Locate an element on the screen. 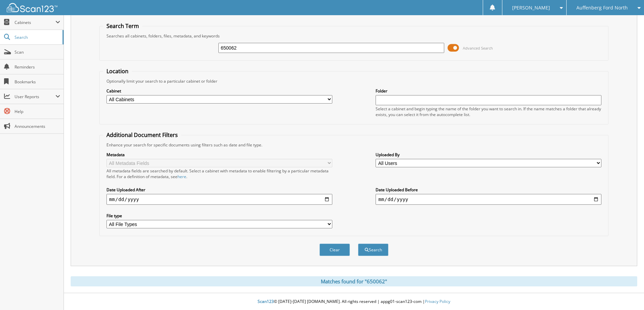  input: end is located at coordinates (488, 200).